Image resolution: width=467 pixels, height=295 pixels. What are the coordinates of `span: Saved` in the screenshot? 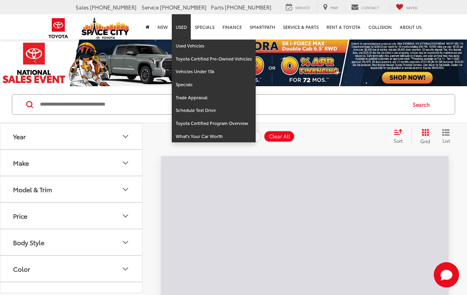 It's located at (412, 7).